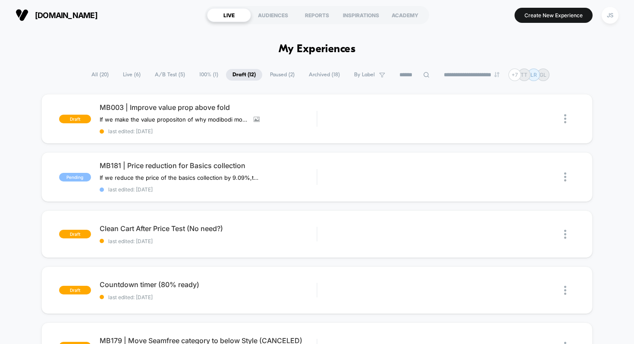 The image size is (634, 344). I want to click on img: end, so click(497, 75).